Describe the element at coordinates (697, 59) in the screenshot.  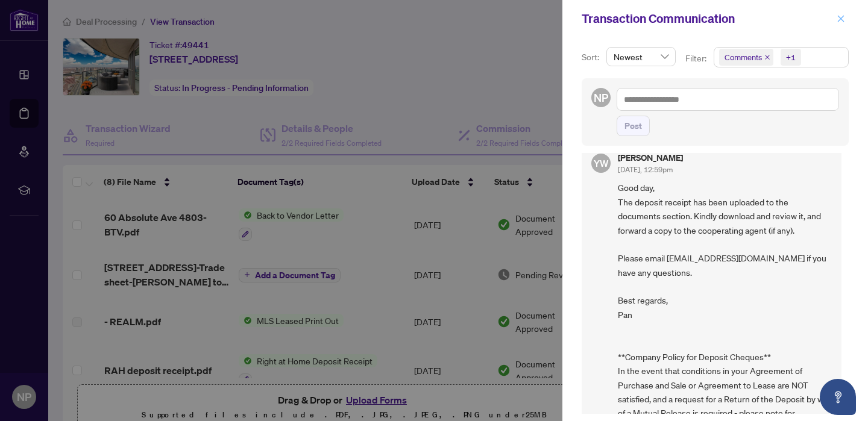
I see `p: Filter:` at that location.